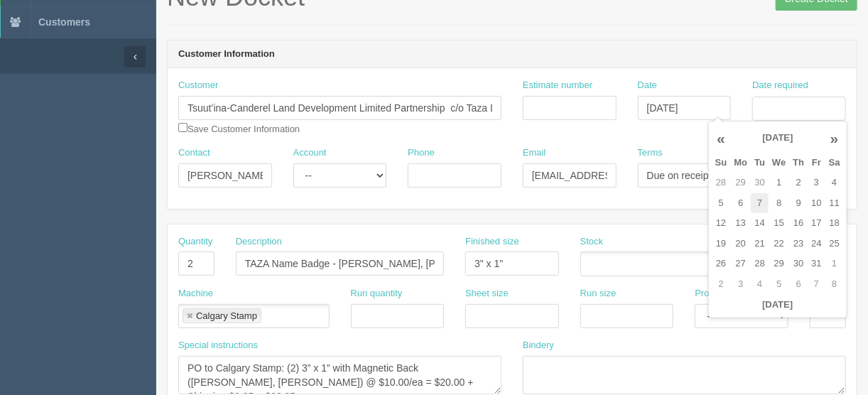  Describe the element at coordinates (779, 223) in the screenshot. I see `td: 15` at that location.